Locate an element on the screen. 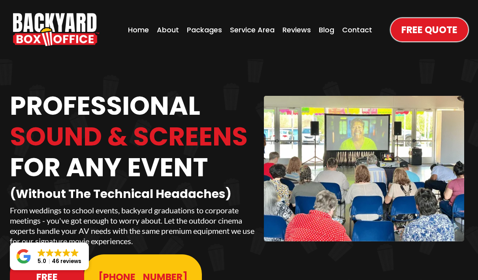 This screenshot has height=280, width=478. a: Blog is located at coordinates (326, 30).